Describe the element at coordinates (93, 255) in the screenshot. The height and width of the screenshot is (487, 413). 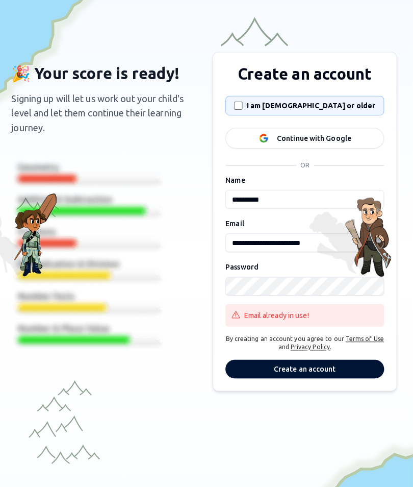
I see `img: Diagnostic Score Preview` at that location.